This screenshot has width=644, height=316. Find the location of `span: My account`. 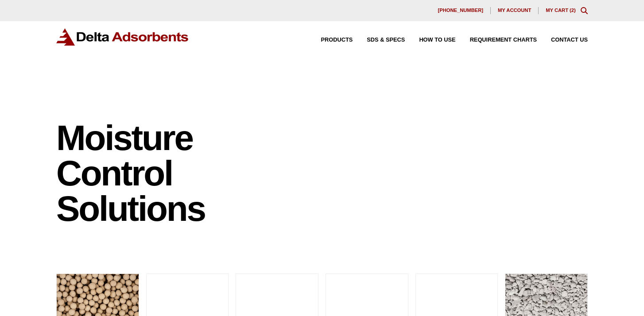

span: My account is located at coordinates (514, 10).